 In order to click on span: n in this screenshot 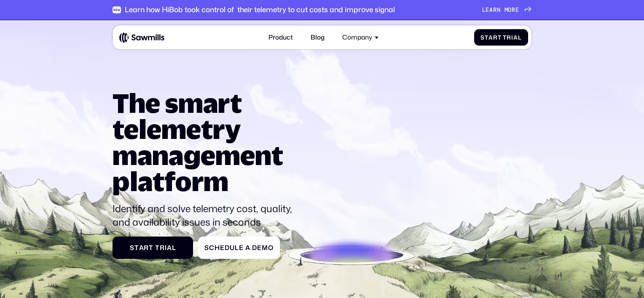, I will do `click(499, 10)`.